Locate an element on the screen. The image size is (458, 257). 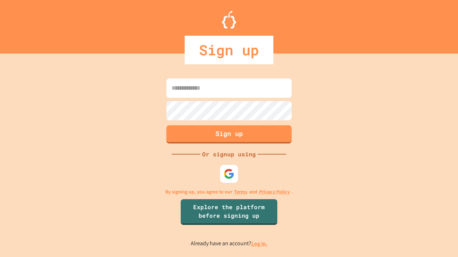
div: Sign up is located at coordinates (229, 50).